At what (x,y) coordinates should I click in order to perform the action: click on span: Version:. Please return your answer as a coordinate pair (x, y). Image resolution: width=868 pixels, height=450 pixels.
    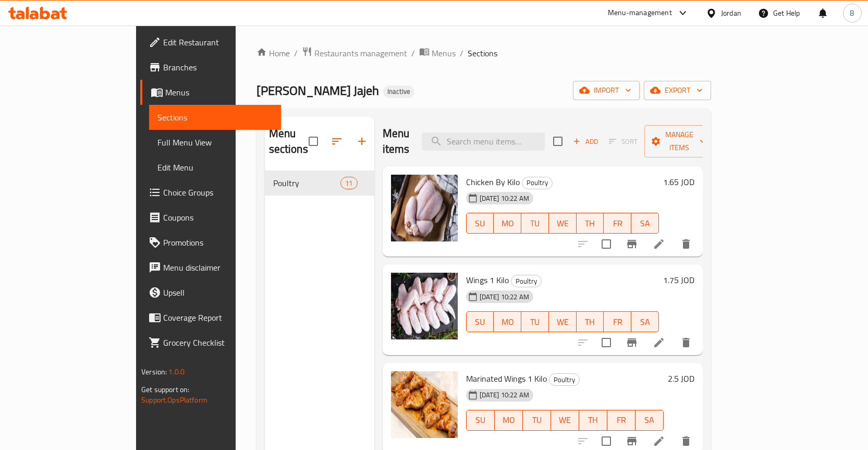
    Looking at the image, I should click on (154, 371).